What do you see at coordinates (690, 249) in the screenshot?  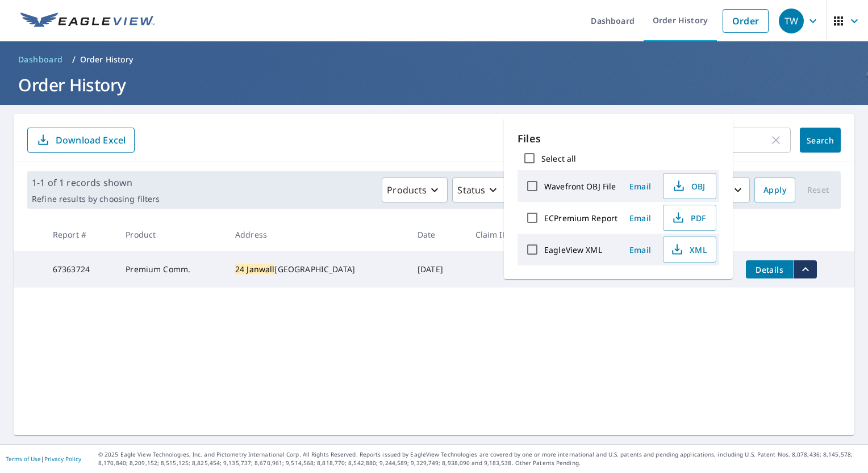 I see `button: XML` at bounding box center [690, 249].